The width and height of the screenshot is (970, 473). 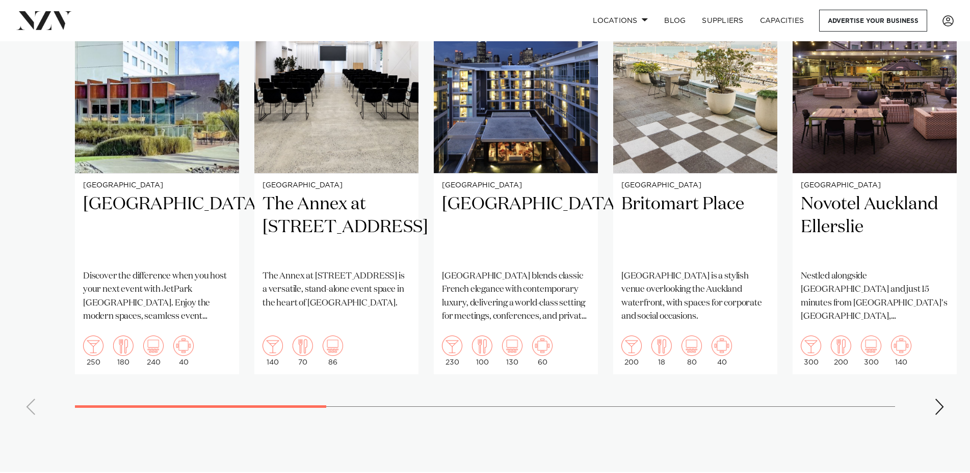 I want to click on img: nzv-logo.png, so click(x=44, y=20).